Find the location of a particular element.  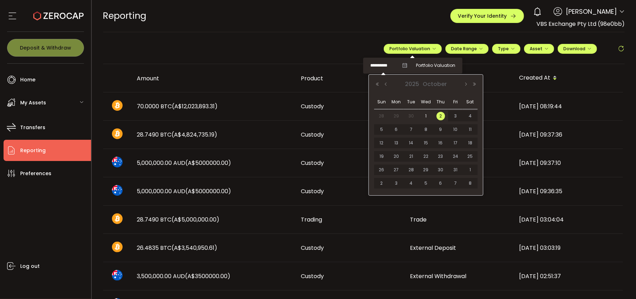

button: Download is located at coordinates (577, 49).